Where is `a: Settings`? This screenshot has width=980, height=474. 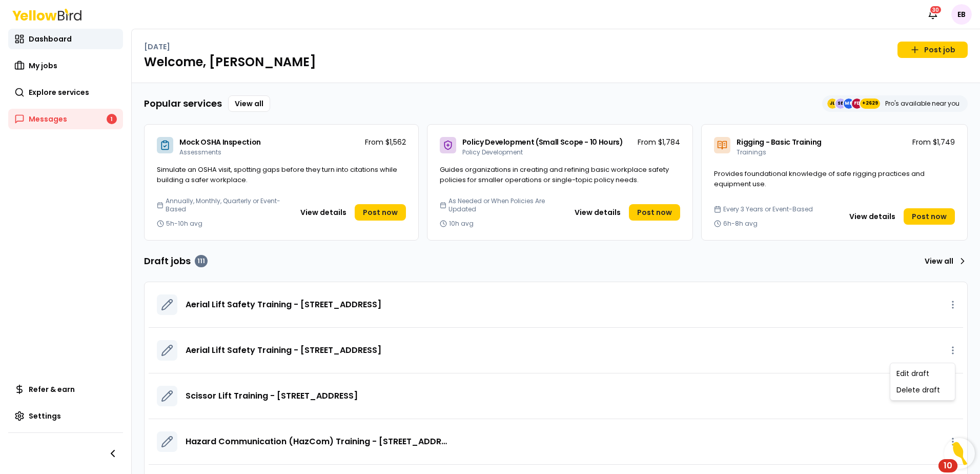 a: Settings is located at coordinates (66, 416).